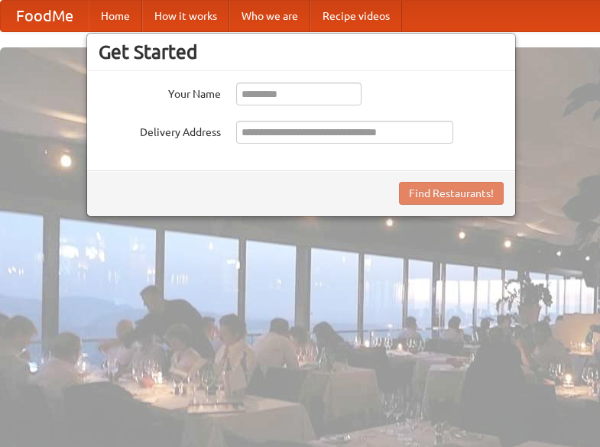 The height and width of the screenshot is (447, 600). What do you see at coordinates (44, 16) in the screenshot?
I see `a: FoodMe` at bounding box center [44, 16].